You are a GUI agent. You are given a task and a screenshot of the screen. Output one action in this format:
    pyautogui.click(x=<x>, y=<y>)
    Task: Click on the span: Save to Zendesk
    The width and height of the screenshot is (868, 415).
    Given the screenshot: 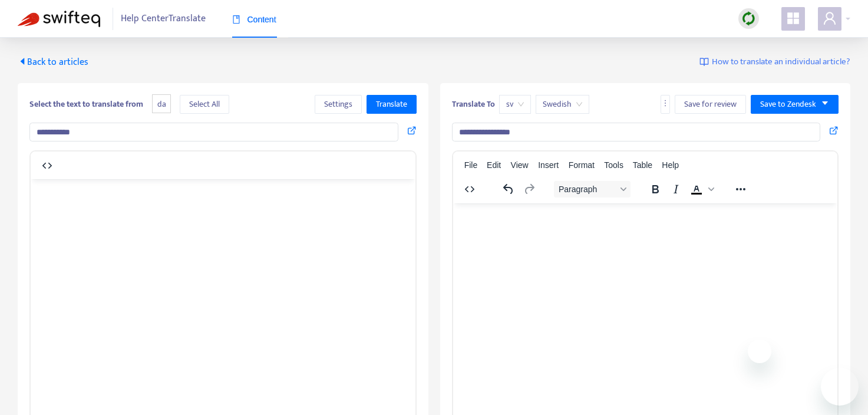 What is the action you would take?
    pyautogui.click(x=788, y=104)
    